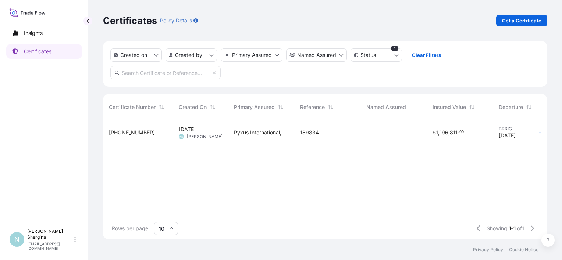  I want to click on p: Policy Details, so click(176, 21).